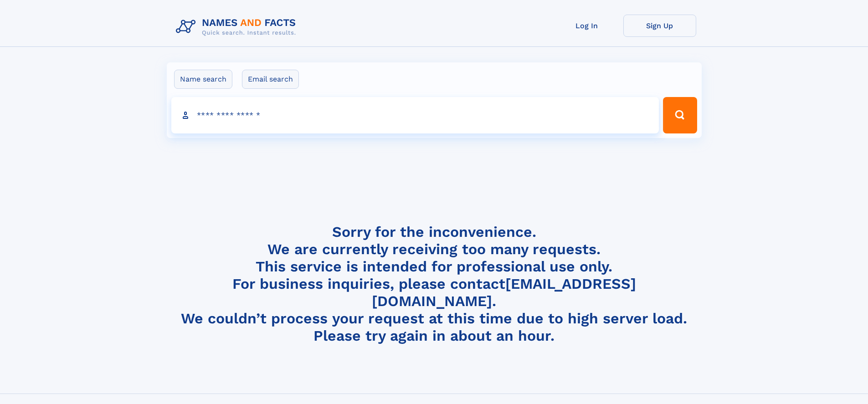 This screenshot has height=404, width=868. Describe the element at coordinates (680, 115) in the screenshot. I see `button: Search Button` at that location.